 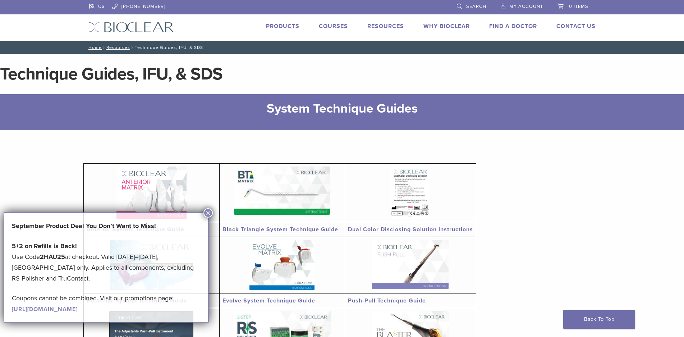 What do you see at coordinates (106, 303) in the screenshot?
I see `p: Coupons cannot be combined. Visit our promotions page:` at bounding box center [106, 303].